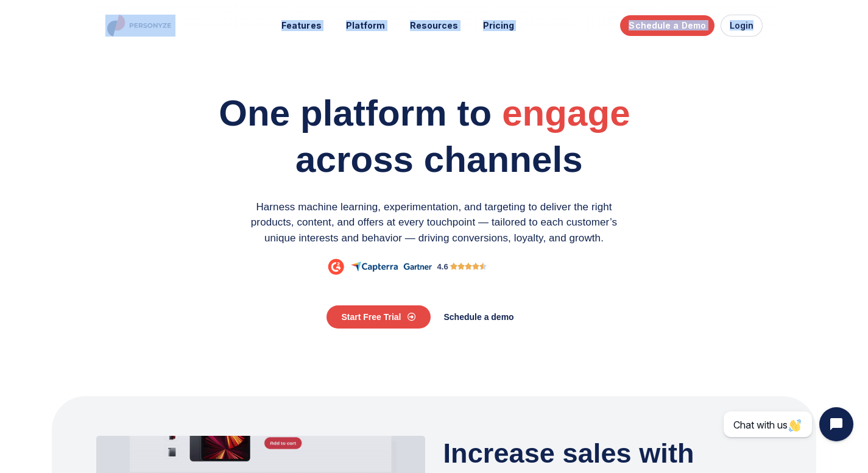 The width and height of the screenshot is (868, 473). I want to click on p: Harness machine learning, experimentation, and targeting to deliver the right products, content, ..., so click(434, 223).